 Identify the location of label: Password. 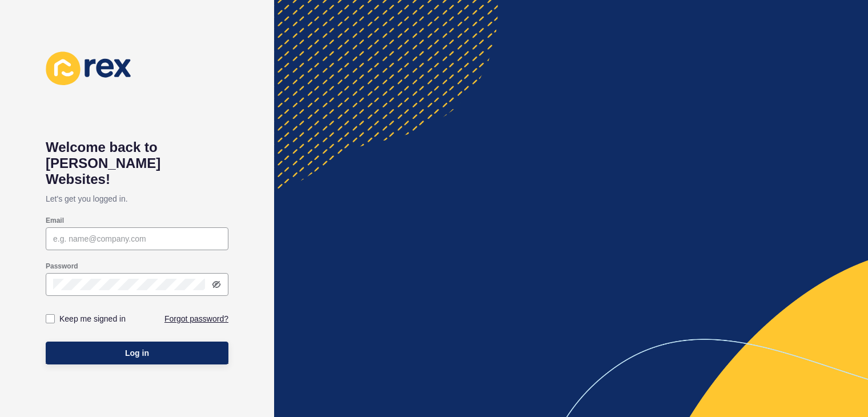
(61, 267).